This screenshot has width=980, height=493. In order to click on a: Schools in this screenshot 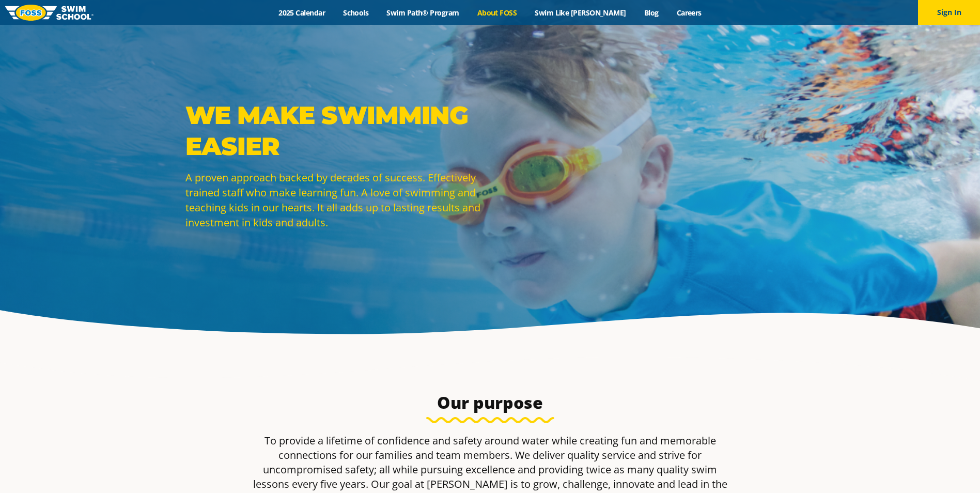, I will do `click(356, 12)`.